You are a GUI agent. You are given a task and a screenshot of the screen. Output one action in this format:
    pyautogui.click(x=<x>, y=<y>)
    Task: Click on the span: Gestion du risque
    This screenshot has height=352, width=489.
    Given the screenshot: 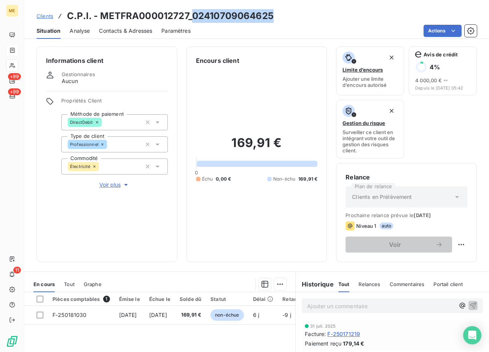 What is the action you would take?
    pyautogui.click(x=364, y=123)
    